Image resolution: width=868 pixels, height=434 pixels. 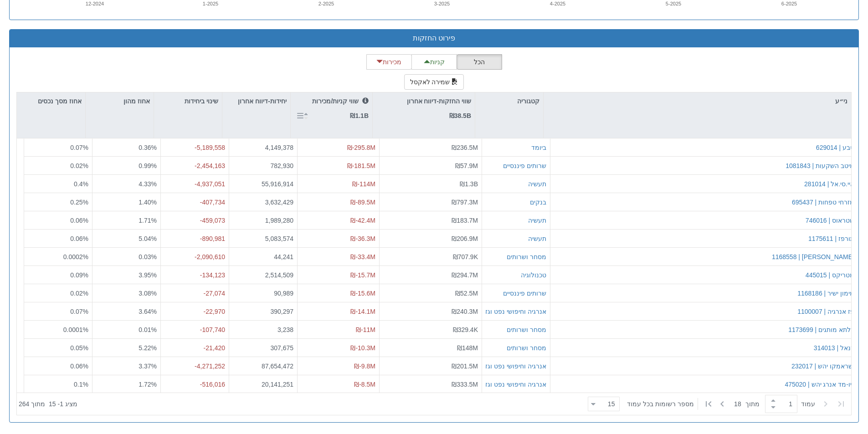 I want to click on div: מטריקס | 445015, so click(x=830, y=275).